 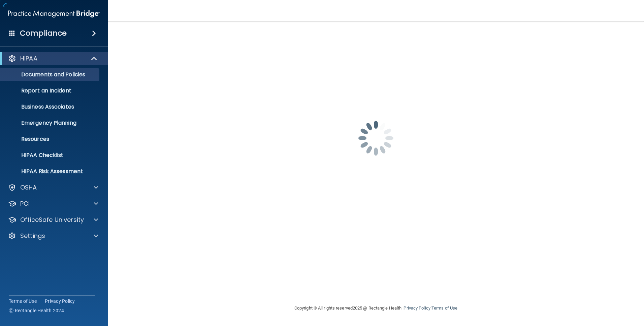 I want to click on p: Resources, so click(x=50, y=139).